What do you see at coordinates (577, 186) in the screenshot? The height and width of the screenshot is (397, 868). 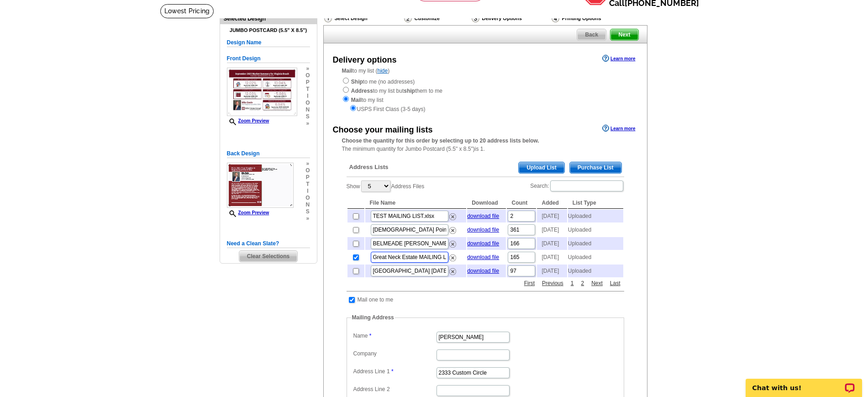 I see `label: Search:` at bounding box center [577, 186].